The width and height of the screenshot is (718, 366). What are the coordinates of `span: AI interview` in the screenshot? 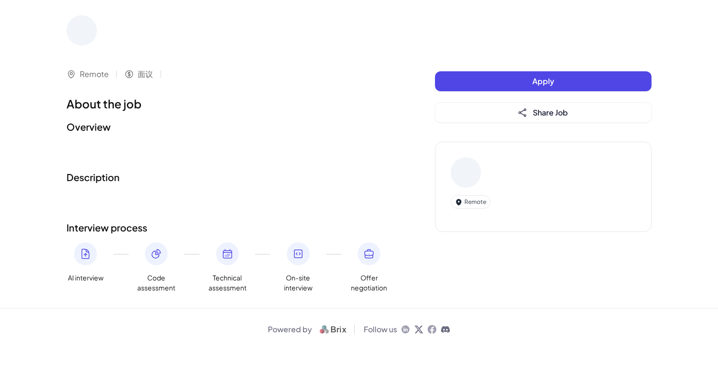 It's located at (85, 277).